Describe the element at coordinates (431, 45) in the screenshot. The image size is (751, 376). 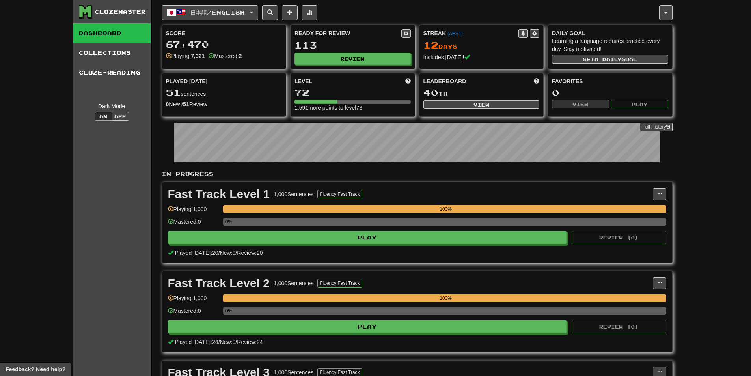
I see `span: 12` at that location.